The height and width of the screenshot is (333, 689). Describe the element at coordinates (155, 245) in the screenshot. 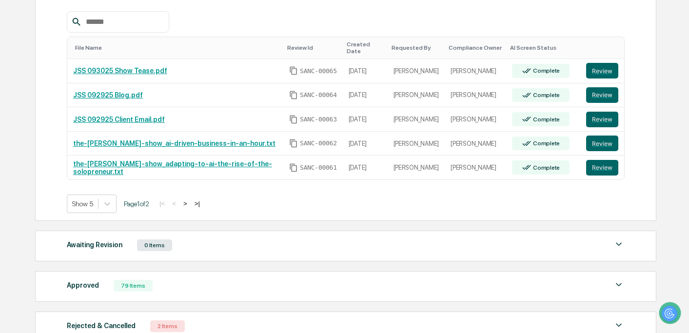

I see `div: 0 Items` at that location.